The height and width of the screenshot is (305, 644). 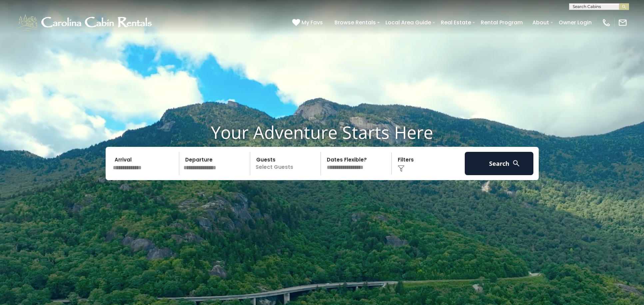 I want to click on a: Local Area Guide, so click(x=408, y=22).